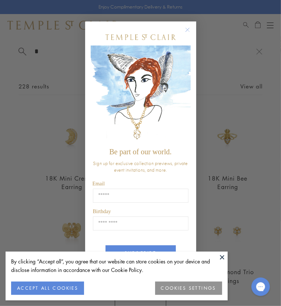 The height and width of the screenshot is (306, 281). What do you see at coordinates (141, 196) in the screenshot?
I see `input: Email` at bounding box center [141, 196].